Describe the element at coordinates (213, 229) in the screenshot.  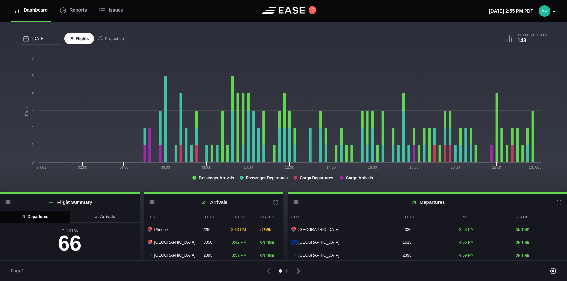
I see `div: 2296` at that location.